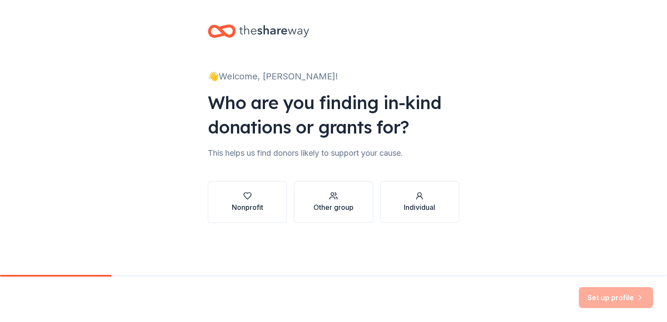 Image resolution: width=667 pixels, height=322 pixels. Describe the element at coordinates (333, 115) in the screenshot. I see `div: Who are you finding in-kind donations or grants for?` at that location.